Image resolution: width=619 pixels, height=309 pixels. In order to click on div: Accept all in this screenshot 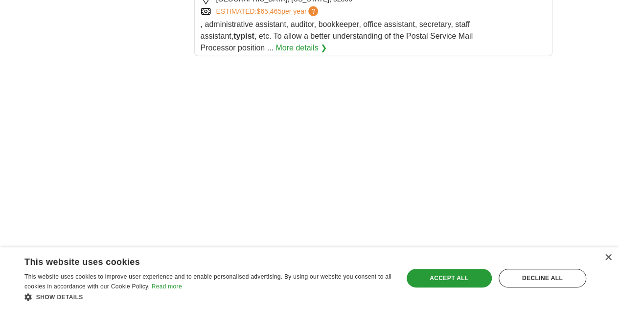, I will do `click(449, 278)`.